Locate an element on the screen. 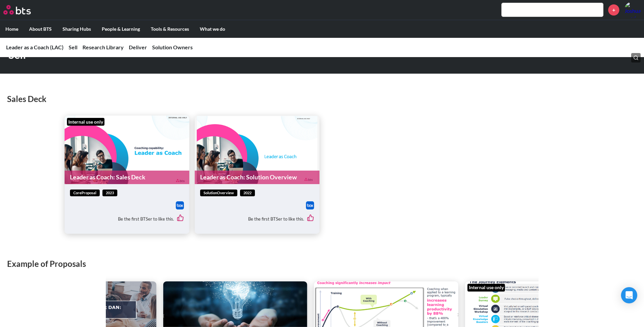 The image size is (644, 327). a: Leader as a Coach (LAC) is located at coordinates (35, 47).